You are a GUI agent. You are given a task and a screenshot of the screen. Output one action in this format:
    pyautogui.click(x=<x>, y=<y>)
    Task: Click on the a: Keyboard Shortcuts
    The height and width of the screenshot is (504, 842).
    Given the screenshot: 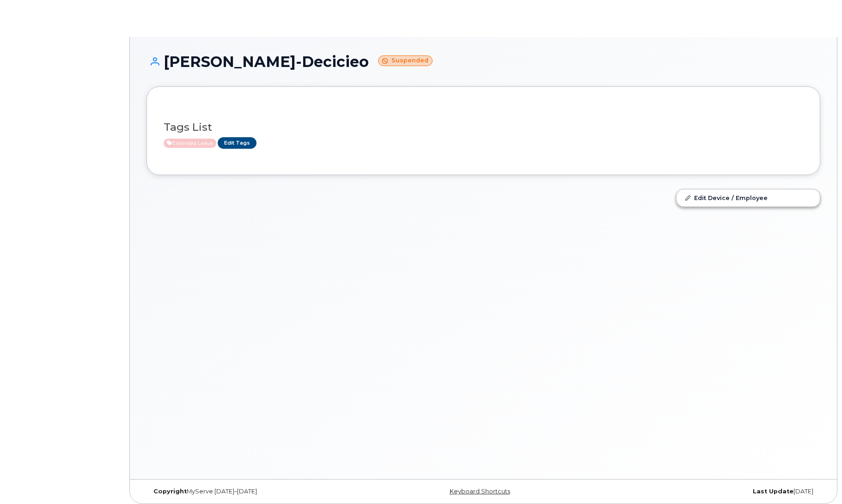 What is the action you would take?
    pyautogui.click(x=480, y=492)
    